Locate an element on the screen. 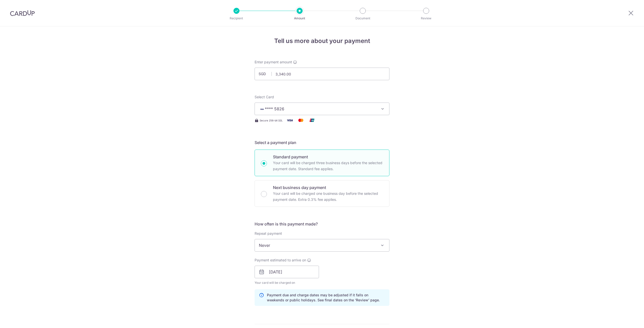 Image resolution: width=644 pixels, height=328 pixels. span: Secure 256-bit SSL is located at coordinates (271, 120).